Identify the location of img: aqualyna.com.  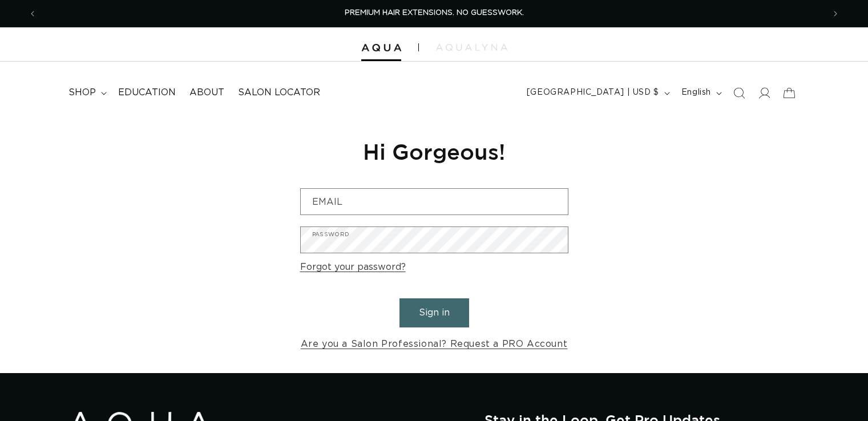
(471, 47).